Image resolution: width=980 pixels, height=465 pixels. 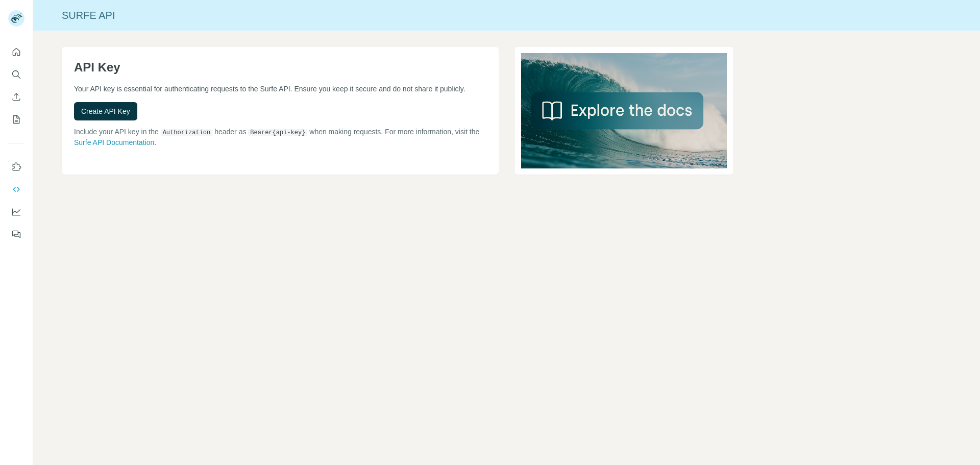 I want to click on button: Use Surfe API, so click(x=17, y=189).